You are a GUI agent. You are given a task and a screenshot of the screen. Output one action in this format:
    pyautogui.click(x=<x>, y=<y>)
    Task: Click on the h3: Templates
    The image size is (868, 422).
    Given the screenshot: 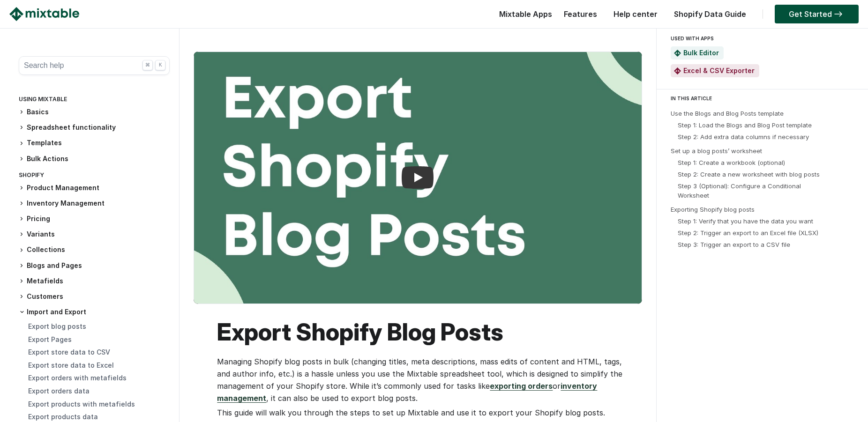 What is the action you would take?
    pyautogui.click(x=94, y=143)
    